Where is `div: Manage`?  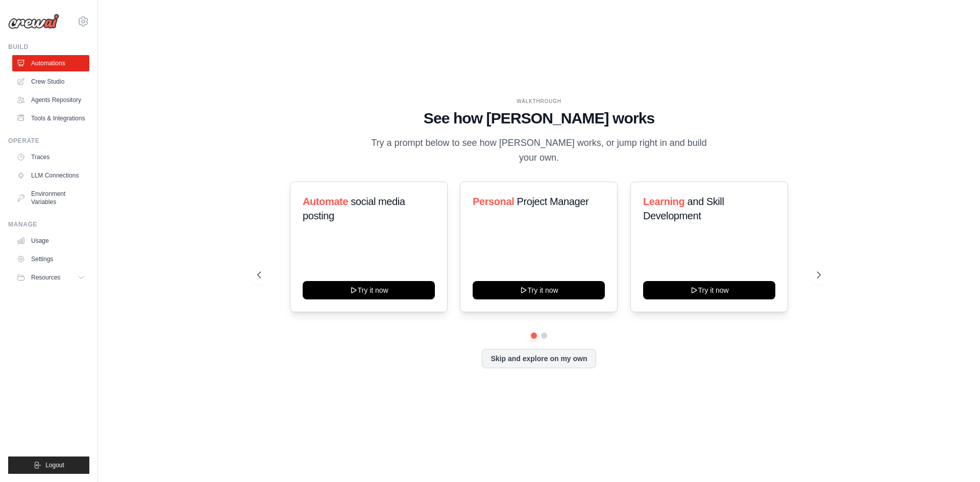 div: Manage is located at coordinates (48, 225).